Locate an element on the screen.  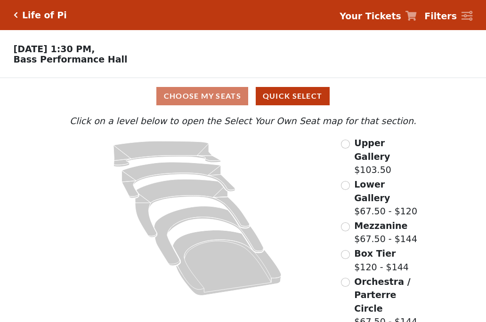
label: $67.50 - $120 is located at coordinates (386, 198).